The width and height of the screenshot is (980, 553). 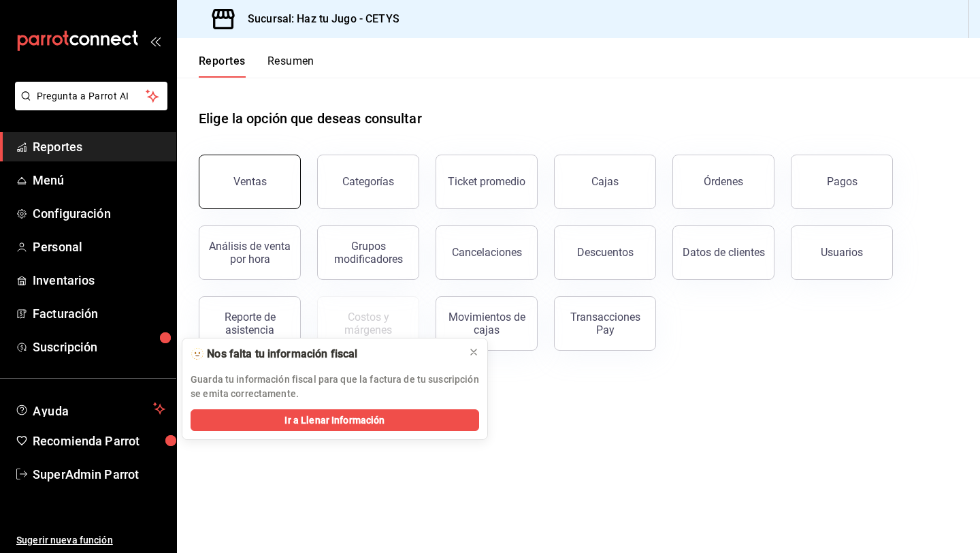 What do you see at coordinates (250, 323) in the screenshot?
I see `div: Reporte de asistencia` at bounding box center [250, 323].